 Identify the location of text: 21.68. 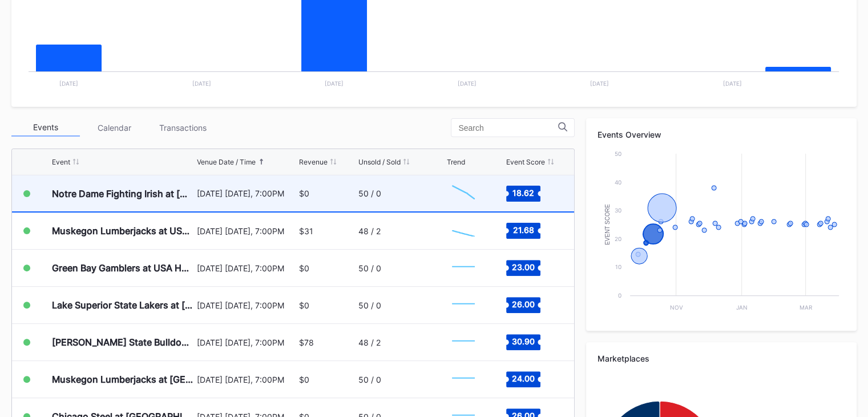
(523, 230).